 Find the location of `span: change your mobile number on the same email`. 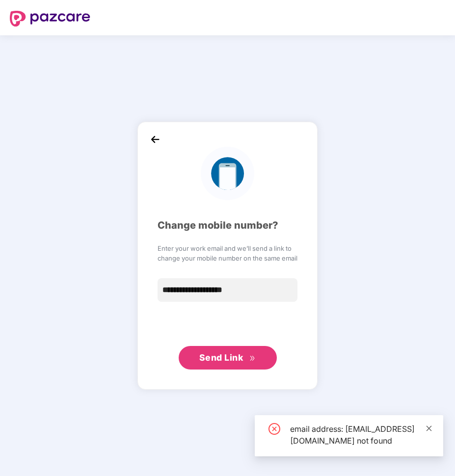

span: change your mobile number on the same email is located at coordinates (227, 259).